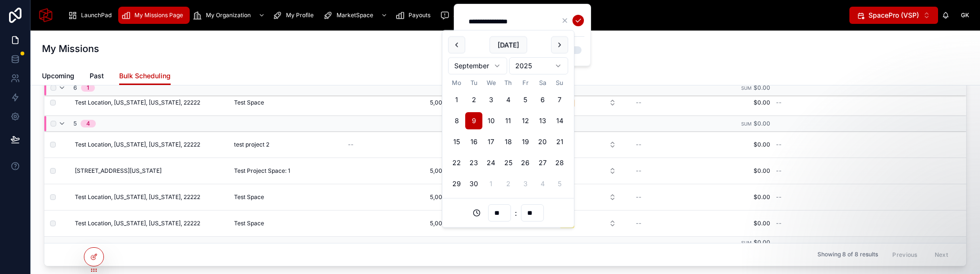 The image size is (980, 274). What do you see at coordinates (262, 171) in the screenshot?
I see `span: Test Project Space: 1` at bounding box center [262, 171].